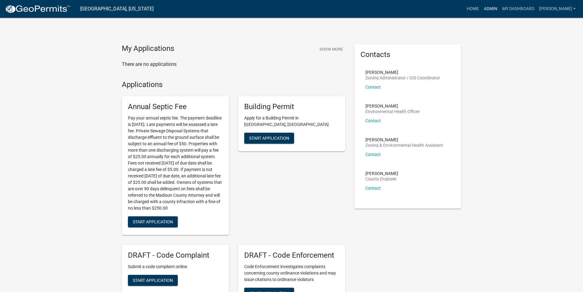 This screenshot has height=292, width=583. Describe the element at coordinates (473, 9) in the screenshot. I see `a: Home` at that location.